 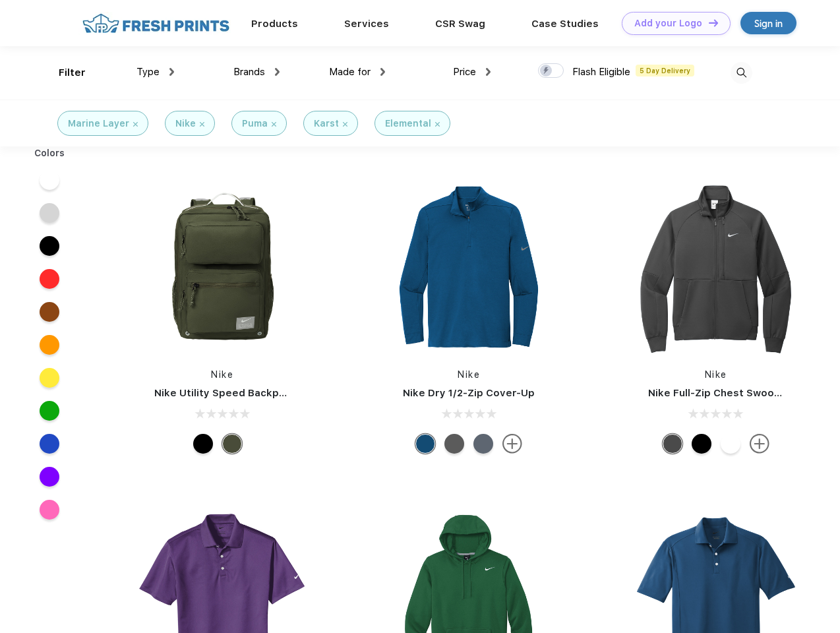 I want to click on img: DT, so click(x=713, y=23).